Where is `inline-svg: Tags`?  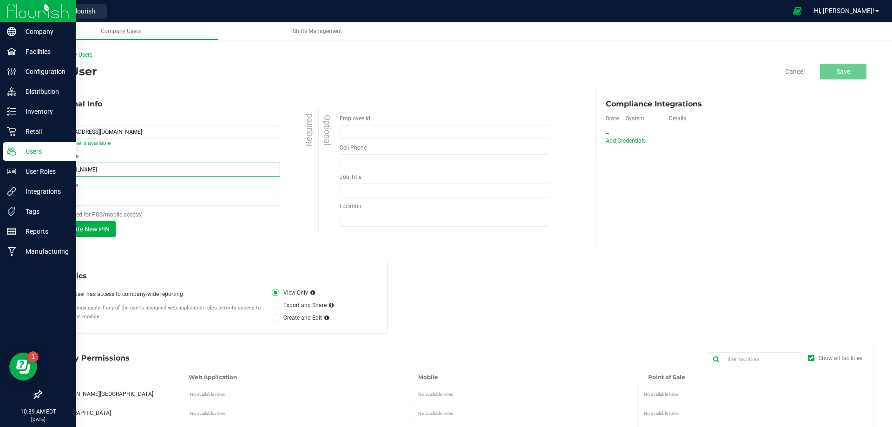
inline-svg: Tags is located at coordinates (12, 211).